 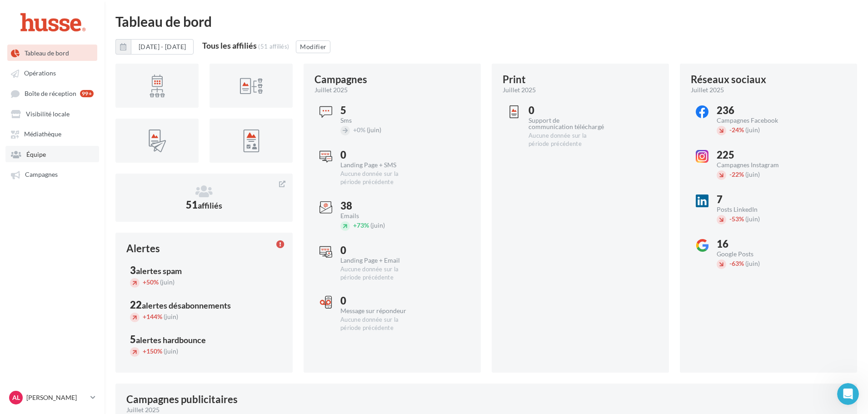 I want to click on div: 99+, so click(x=87, y=94).